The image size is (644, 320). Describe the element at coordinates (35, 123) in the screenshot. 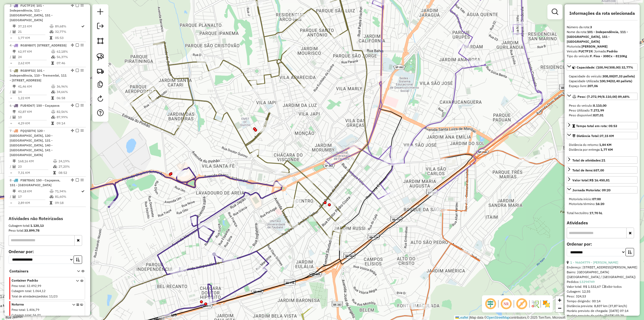

I see `td: 4,29 KM` at that location.